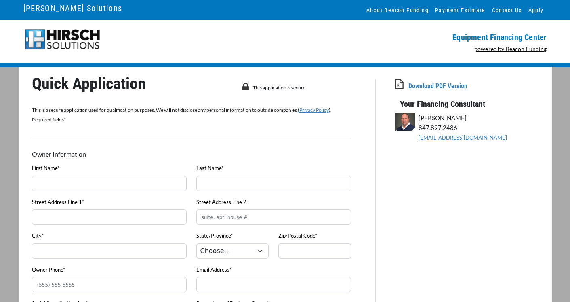 This screenshot has width=570, height=302. Describe the element at coordinates (314, 110) in the screenshot. I see `a: Privacy Policy` at that location.